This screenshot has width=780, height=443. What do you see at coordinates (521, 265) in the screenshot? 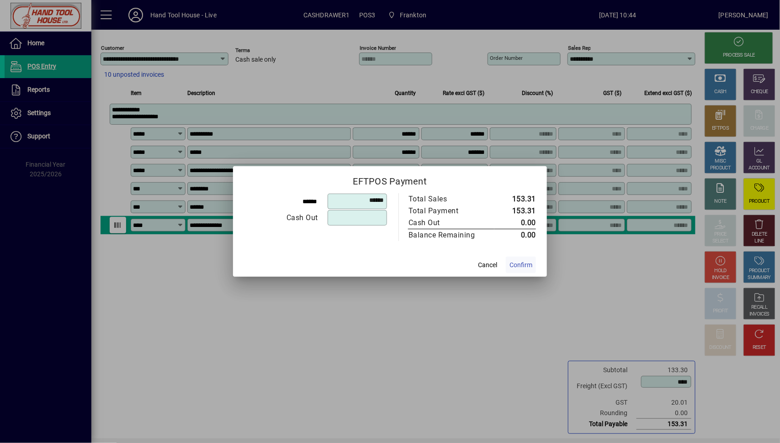
I see `button: Confirm` at bounding box center [521, 265].